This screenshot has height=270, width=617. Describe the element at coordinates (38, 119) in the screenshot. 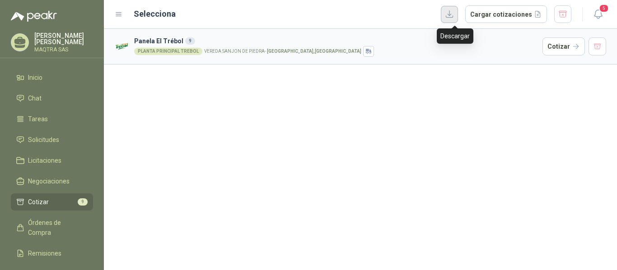

I see `span: Tareas` at that location.